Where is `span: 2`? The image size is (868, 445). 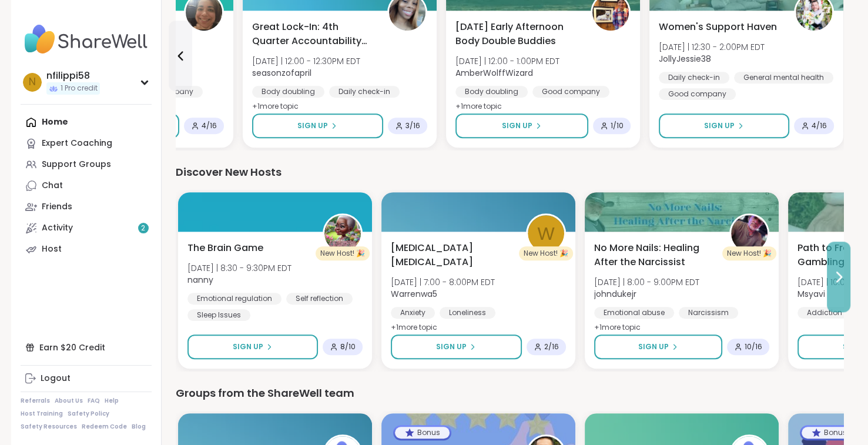 span: 2 is located at coordinates (143, 229).